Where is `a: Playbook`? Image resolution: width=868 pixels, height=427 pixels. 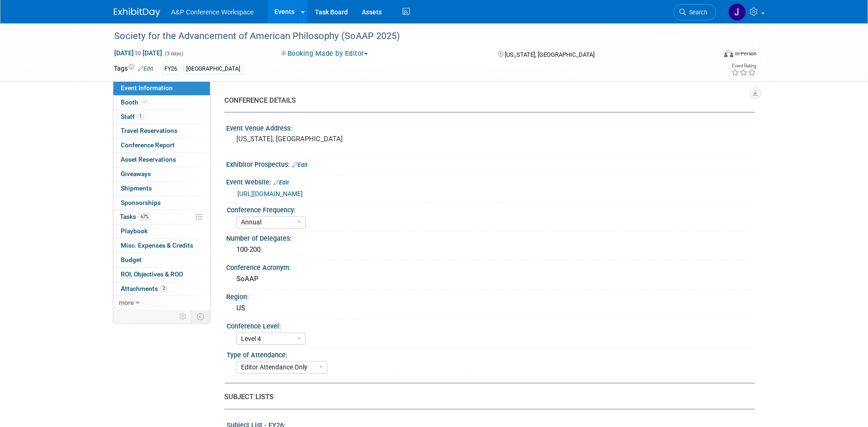 a: Playbook is located at coordinates (161, 231).